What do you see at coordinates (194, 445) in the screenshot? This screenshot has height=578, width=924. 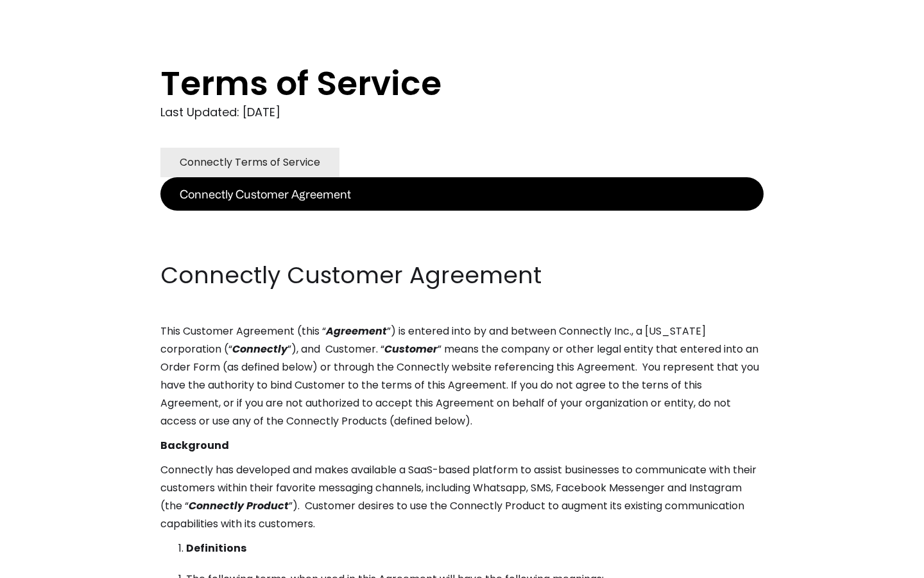 I see `strong: Background` at bounding box center [194, 445].